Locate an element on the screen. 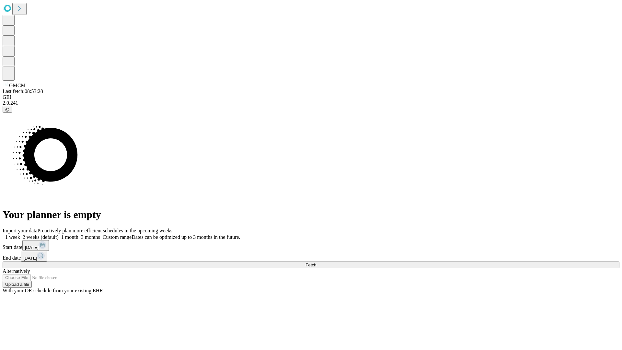 The width and height of the screenshot is (622, 350). span: 3 months is located at coordinates (90, 237).